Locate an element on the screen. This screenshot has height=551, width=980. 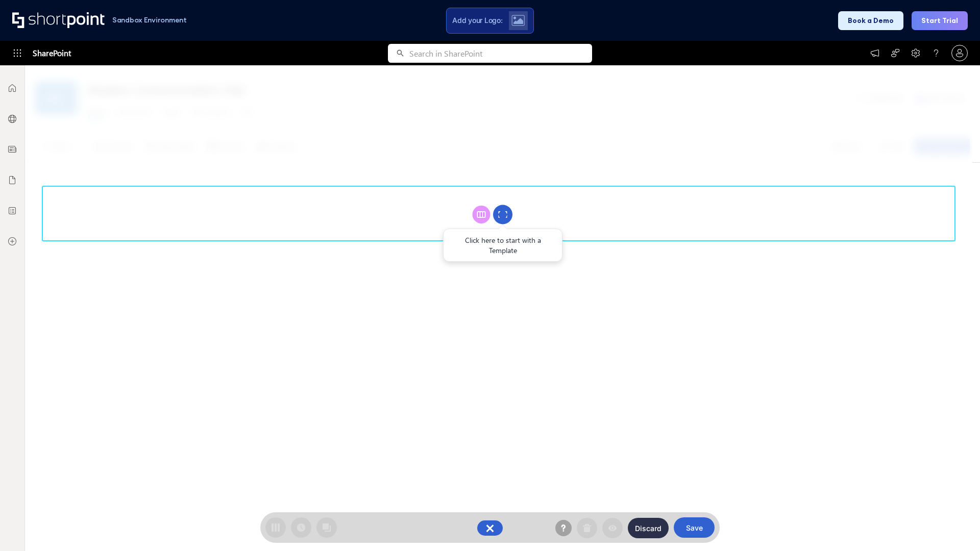
input: Search in SharePoint is located at coordinates (501, 53).